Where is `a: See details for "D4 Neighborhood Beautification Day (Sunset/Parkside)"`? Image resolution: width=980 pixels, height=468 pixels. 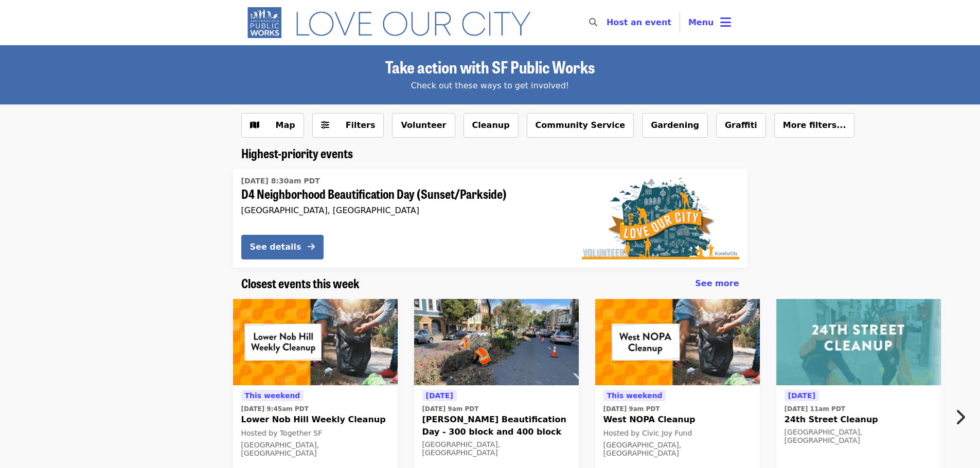
a: See details for "D4 Neighborhood Beautification Day (Sunset/Parkside)" is located at coordinates (490, 219).